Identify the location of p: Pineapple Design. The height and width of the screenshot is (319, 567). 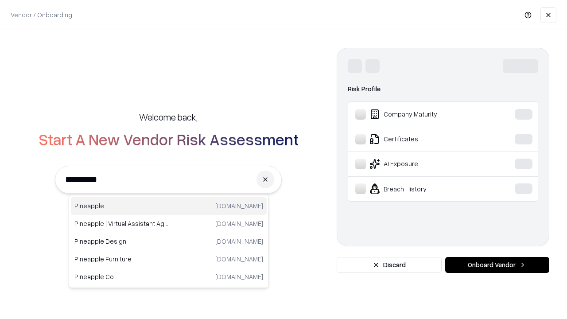
(121, 241).